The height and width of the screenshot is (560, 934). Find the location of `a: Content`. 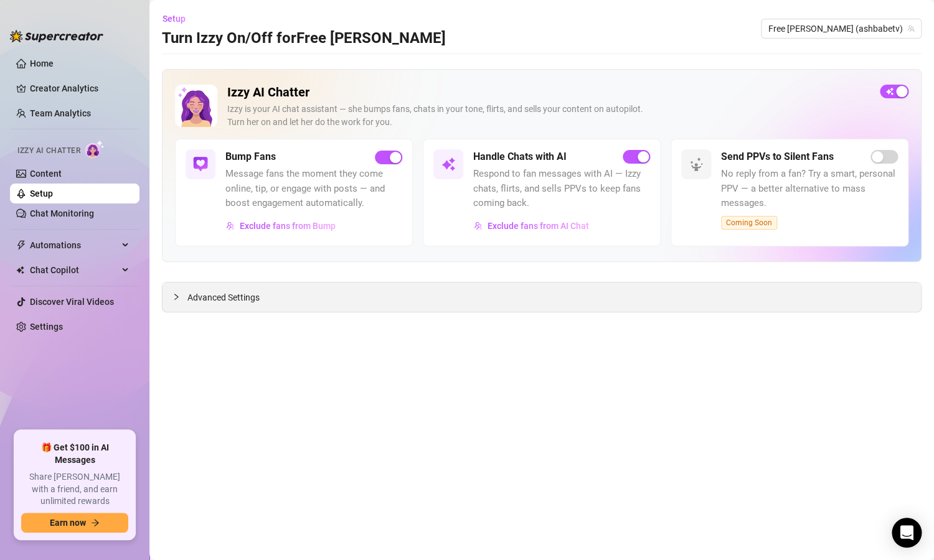

a: Content is located at coordinates (46, 174).